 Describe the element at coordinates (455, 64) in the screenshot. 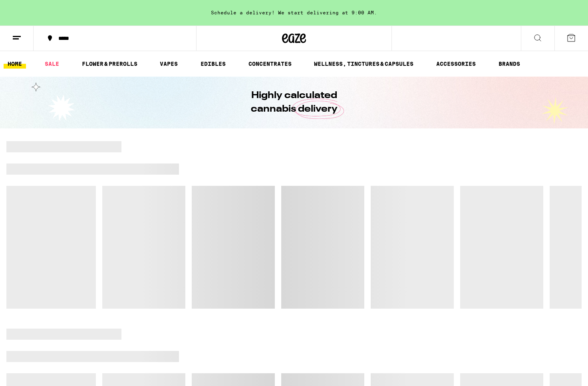

I see `a: ACCESSORIES` at that location.